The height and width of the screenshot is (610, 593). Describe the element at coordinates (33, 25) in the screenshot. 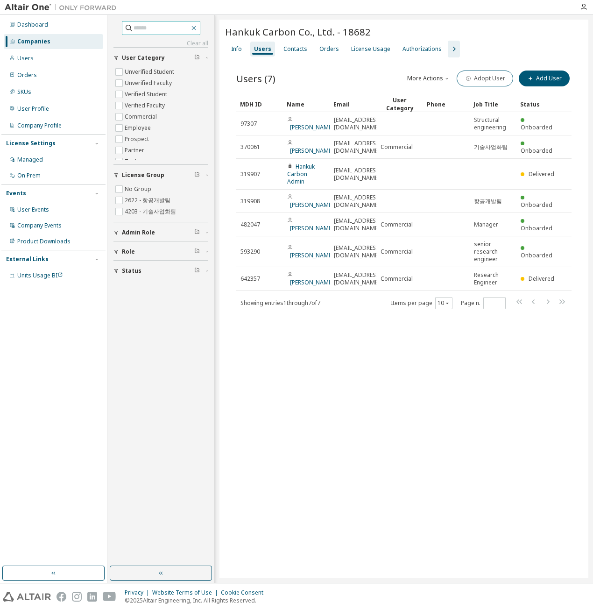

I see `div: Dashboard` at that location.